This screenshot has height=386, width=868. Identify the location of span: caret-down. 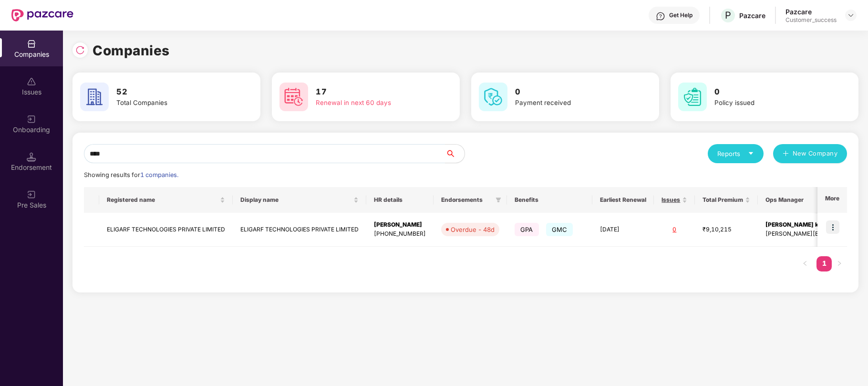
(751, 153).